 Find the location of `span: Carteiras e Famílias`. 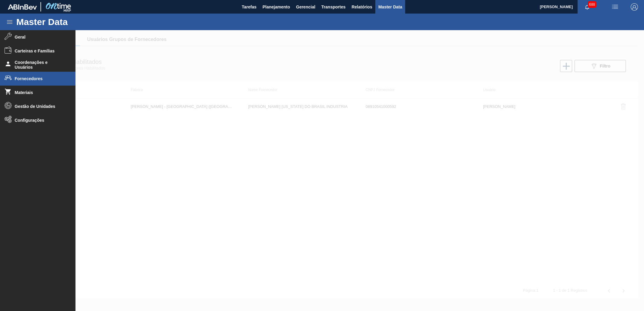

span: Carteiras e Famílias is located at coordinates (39, 51).